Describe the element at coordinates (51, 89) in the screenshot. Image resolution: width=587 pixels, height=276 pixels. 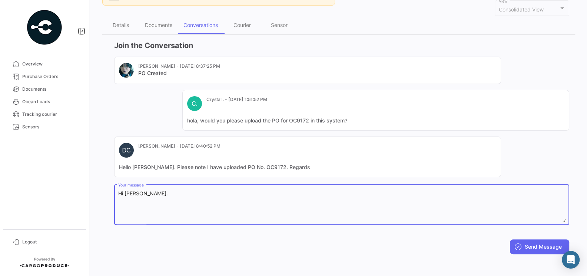
I see `span: Documents` at that location.